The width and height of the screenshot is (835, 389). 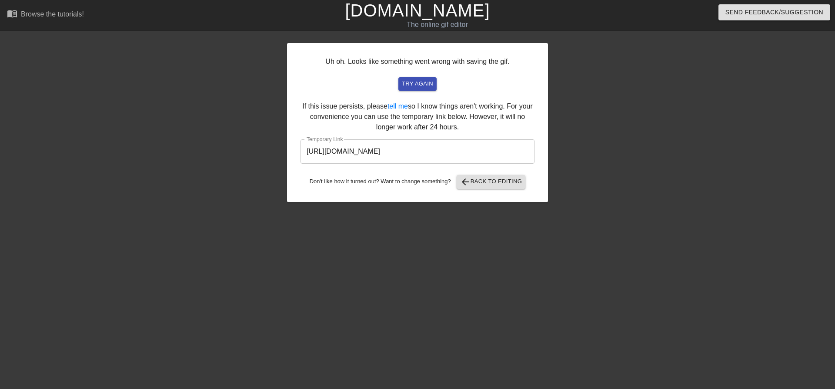 What do you see at coordinates (437, 25) in the screenshot?
I see `div: The online gif editor` at bounding box center [437, 25].